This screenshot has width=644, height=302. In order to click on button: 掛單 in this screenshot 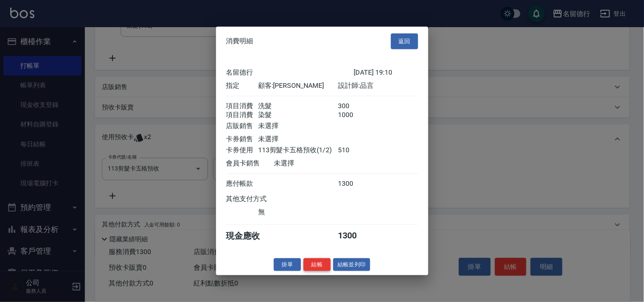, I will do `click(287, 264)`.